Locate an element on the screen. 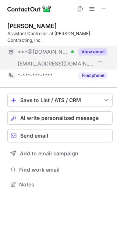  span: AI write personalized message is located at coordinates (59, 118).